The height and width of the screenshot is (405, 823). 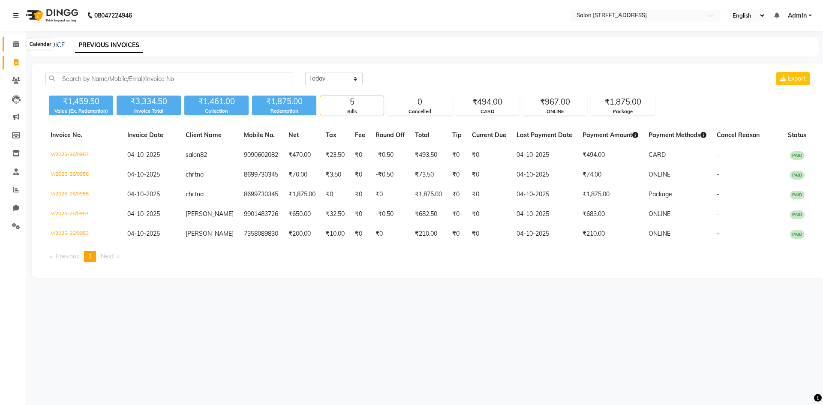 I want to click on td: 7358089830, so click(x=261, y=234).